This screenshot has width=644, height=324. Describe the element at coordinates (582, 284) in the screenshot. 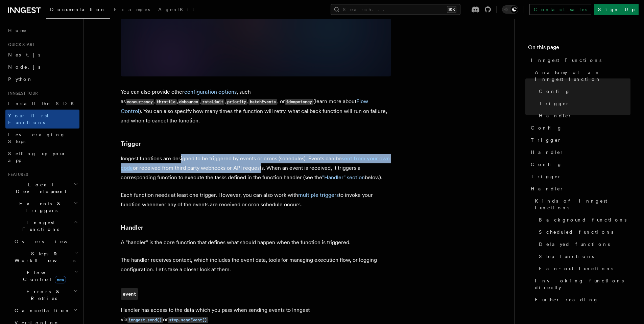

I see `span: Invoking functions directly` at that location.